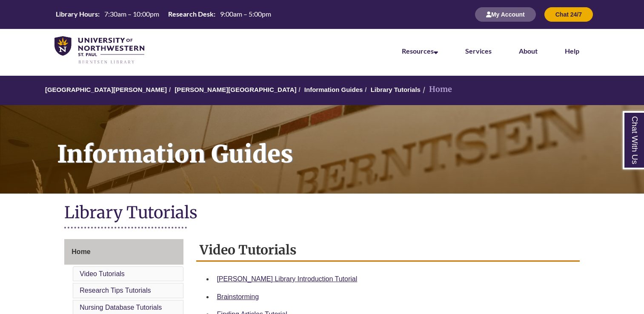 This screenshot has height=314, width=644. I want to click on span: 7:30am – 10:00pm, so click(132, 14).